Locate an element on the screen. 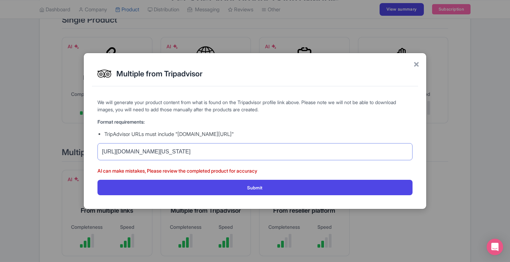 The height and width of the screenshot is (262, 510). strong: Format requirements: is located at coordinates (121, 122).